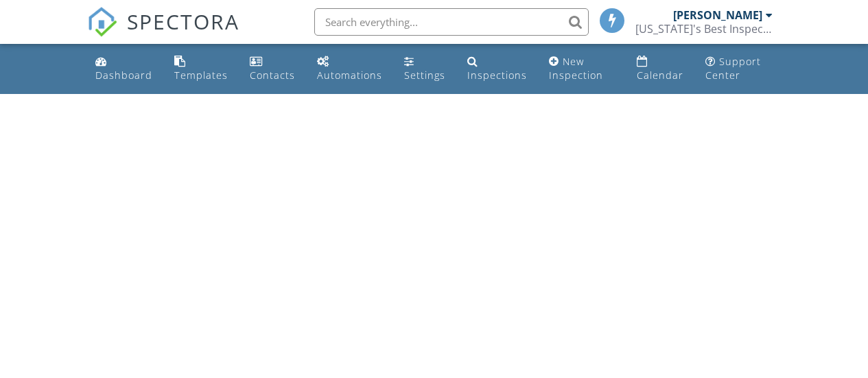  I want to click on a: Calendar, so click(660, 69).